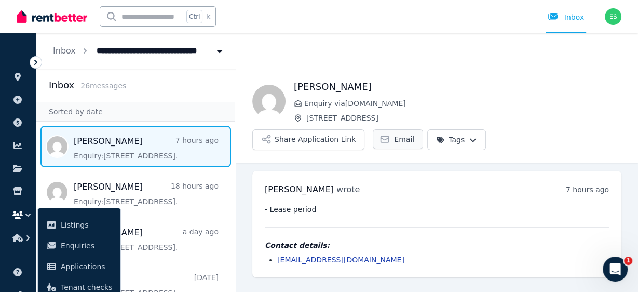  What do you see at coordinates (629, 261) in the screenshot?
I see `span: 1` at bounding box center [629, 261].